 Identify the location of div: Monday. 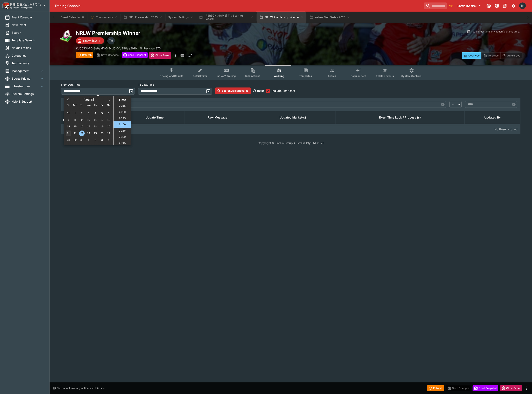
(75, 105).